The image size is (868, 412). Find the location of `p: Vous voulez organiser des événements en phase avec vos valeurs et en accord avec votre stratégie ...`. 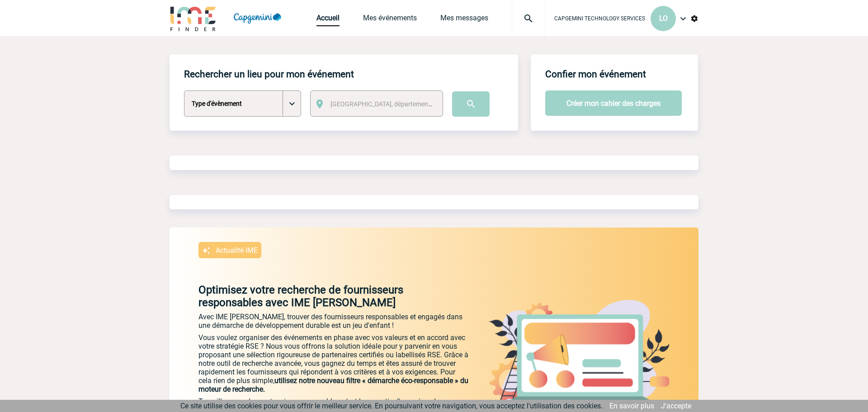

p: Vous voulez organiser des événements en phase avec vos valeurs et en accord avec votre stratégie ... is located at coordinates (334, 363).